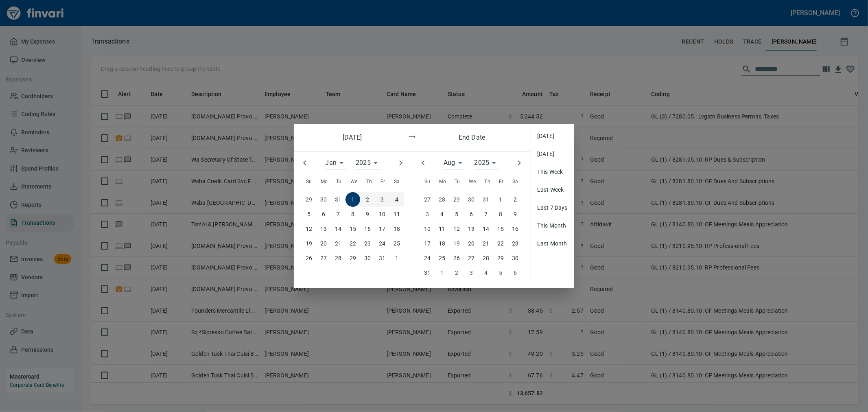 The width and height of the screenshot is (868, 412). I want to click on p: 3, so click(382, 200).